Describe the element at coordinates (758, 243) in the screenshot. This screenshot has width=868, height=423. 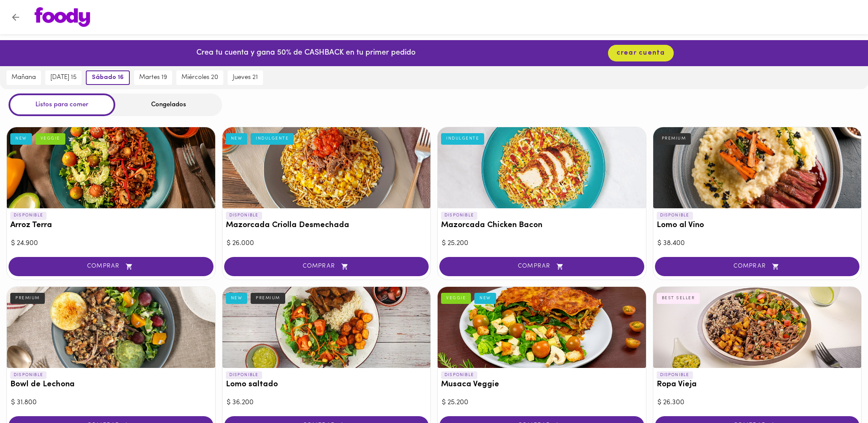
I see `div: $ 38.400` at that location.